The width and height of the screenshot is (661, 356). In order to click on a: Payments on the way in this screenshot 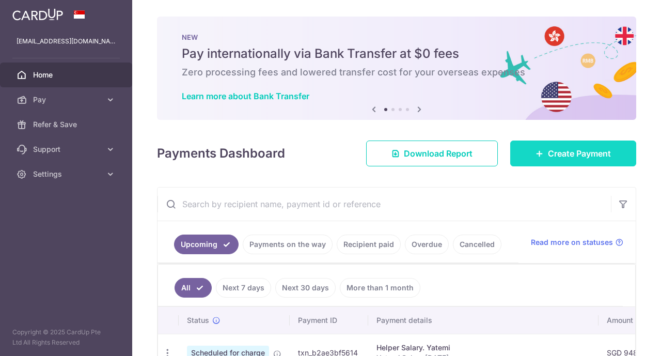, I will do `click(288, 244)`.